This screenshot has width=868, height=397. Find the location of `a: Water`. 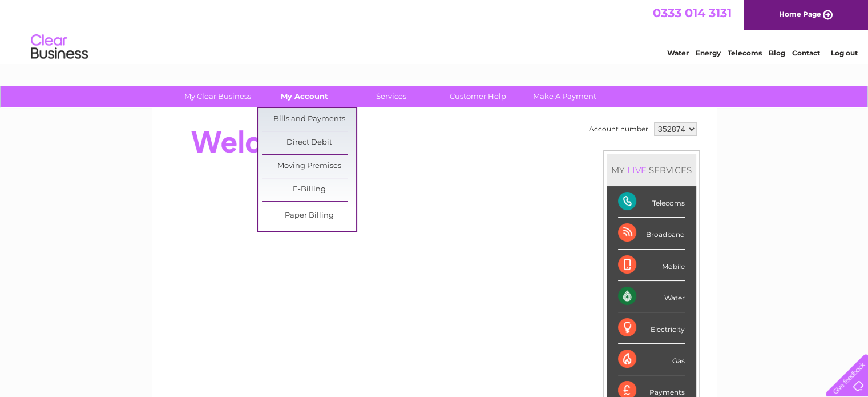

a: Water is located at coordinates (678, 53).